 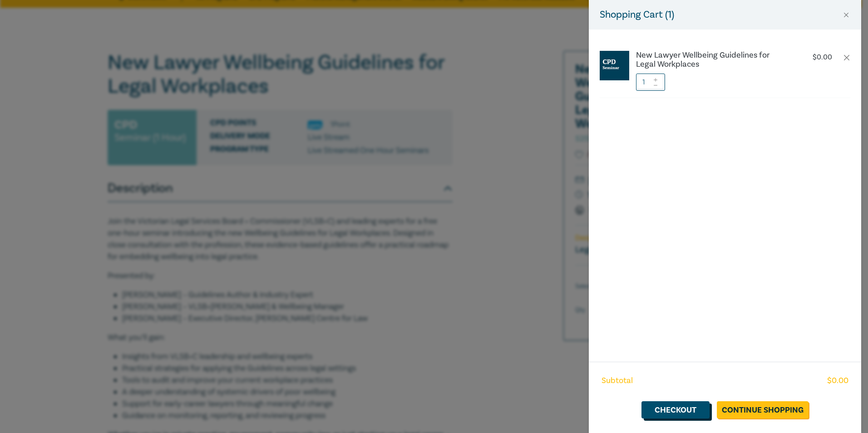 I want to click on input: 1, so click(x=650, y=82).